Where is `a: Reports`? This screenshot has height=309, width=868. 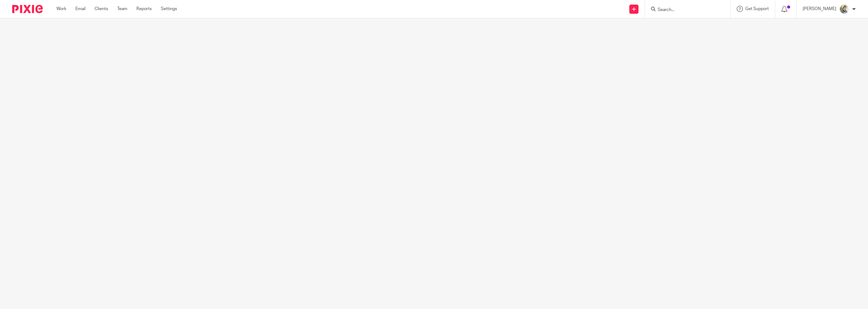
a: Reports is located at coordinates (144, 9).